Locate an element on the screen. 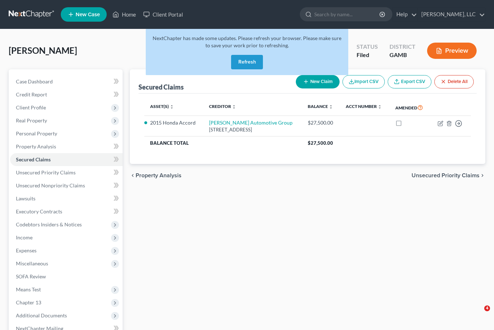 The width and height of the screenshot is (494, 330). a: Executory Contracts is located at coordinates (66, 212).